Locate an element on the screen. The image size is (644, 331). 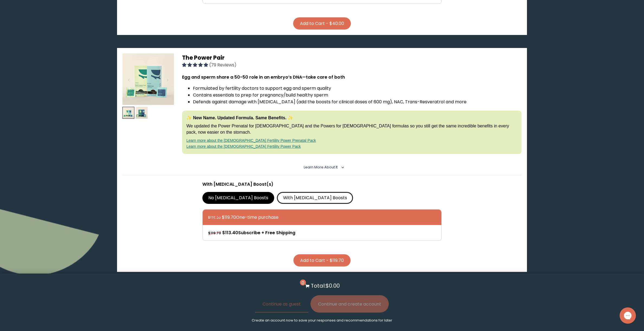
button: Continue as guest is located at coordinates (281, 304).